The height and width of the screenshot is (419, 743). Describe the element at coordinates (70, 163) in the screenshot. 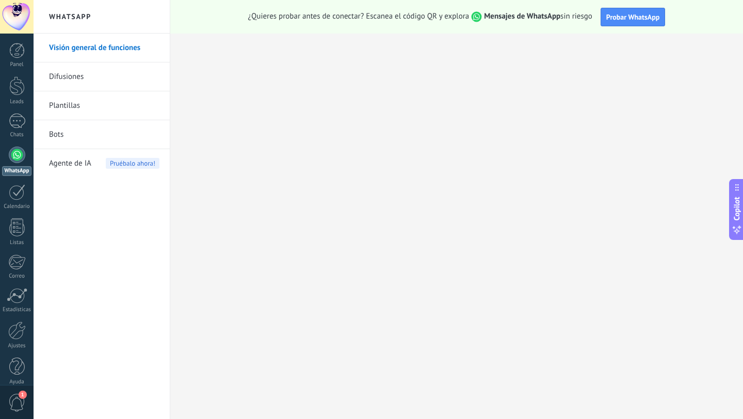

I see `span: Agente de IA` at that location.